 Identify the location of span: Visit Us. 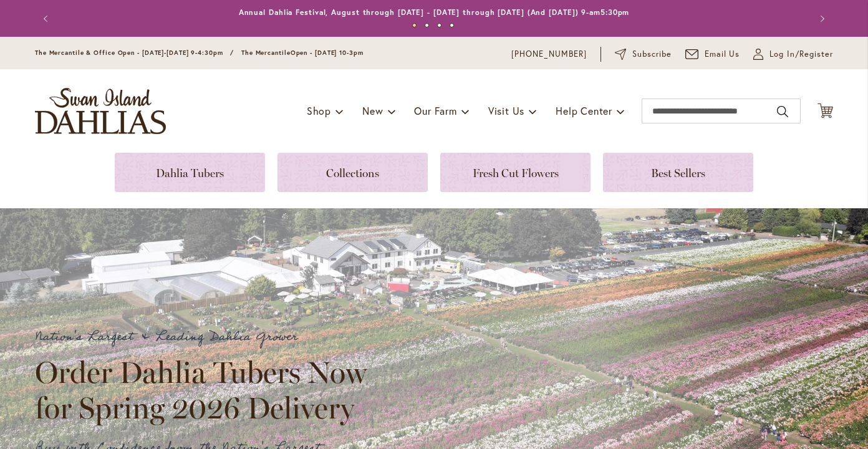
(506, 111).